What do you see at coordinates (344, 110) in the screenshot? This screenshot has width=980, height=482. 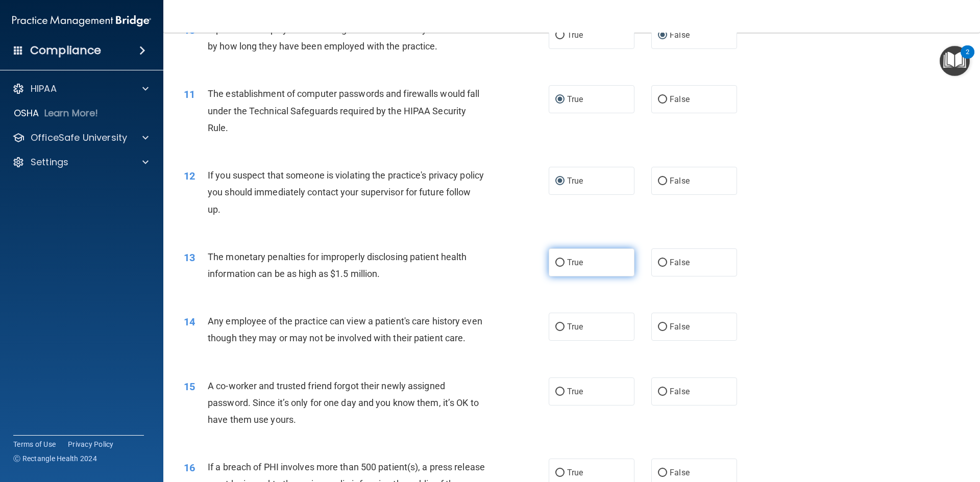 I see `span: The establishment of computer passwords and firewalls would fall under the Technical Safeguards r...` at bounding box center [344, 110].